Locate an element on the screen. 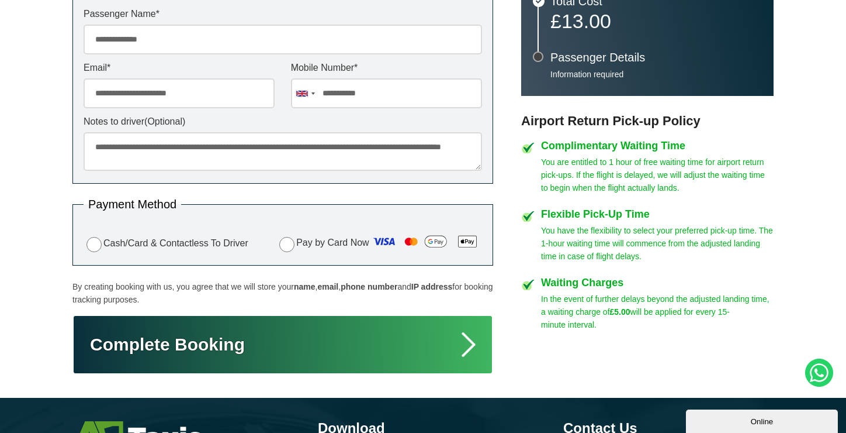 The width and height of the screenshot is (846, 433). h4: Waiting Charges is located at coordinates (658, 282).